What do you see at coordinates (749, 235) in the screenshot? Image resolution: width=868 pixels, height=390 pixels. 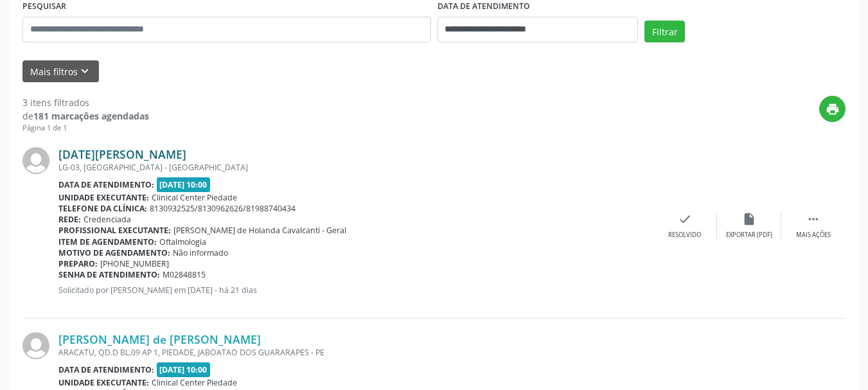 I see `div: Exportar (PDF)` at bounding box center [749, 235].